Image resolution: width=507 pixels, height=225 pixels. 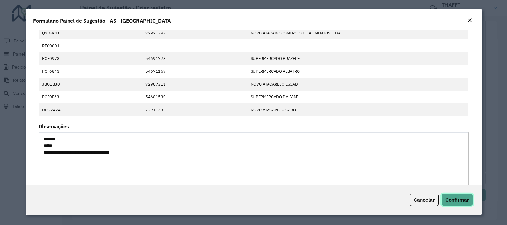 I want to click on td: PCF0973, so click(x=60, y=58).